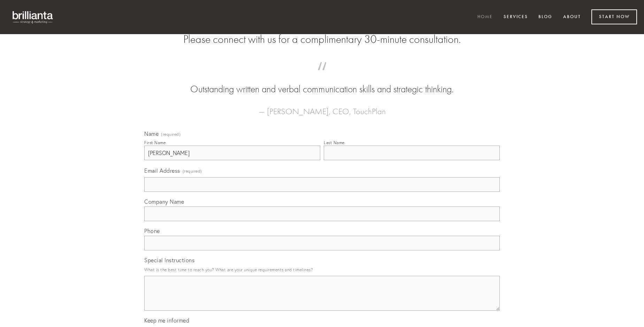 The image size is (644, 327). Describe the element at coordinates (152, 231) in the screenshot. I see `span: Phone` at that location.